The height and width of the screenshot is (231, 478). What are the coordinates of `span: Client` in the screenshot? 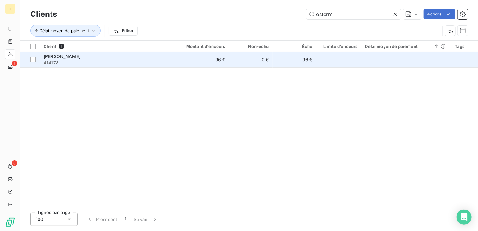 It's located at (50, 46).